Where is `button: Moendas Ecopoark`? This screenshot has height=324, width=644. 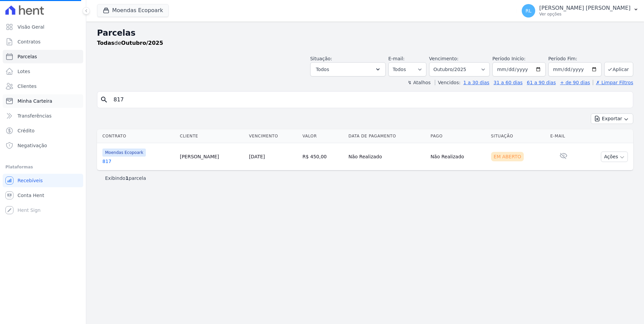 button: Moendas Ecopoark is located at coordinates (132, 11).